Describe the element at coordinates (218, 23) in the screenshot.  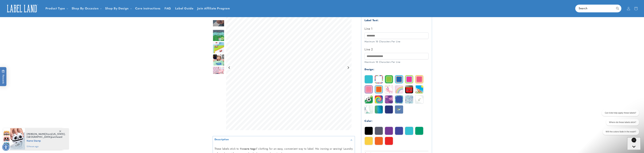
I see `div: Go to slide 3` at that location.